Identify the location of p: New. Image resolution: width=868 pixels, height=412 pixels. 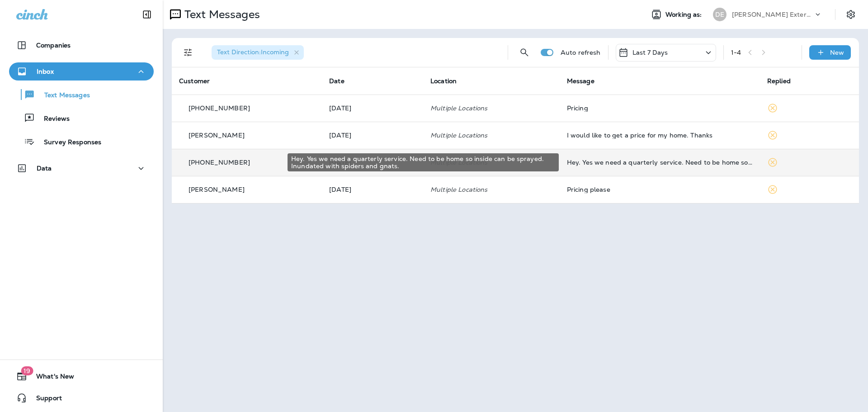
(837, 52).